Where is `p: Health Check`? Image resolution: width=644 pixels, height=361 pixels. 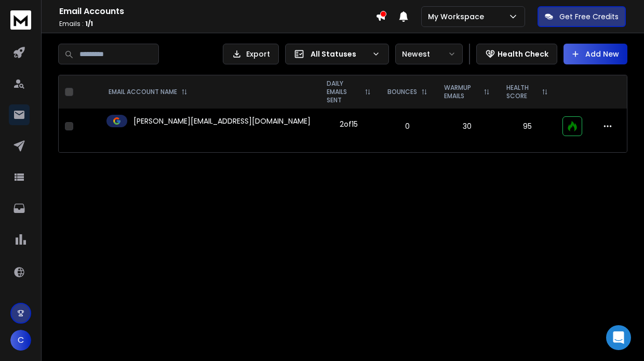 p: Health Check is located at coordinates (523, 54).